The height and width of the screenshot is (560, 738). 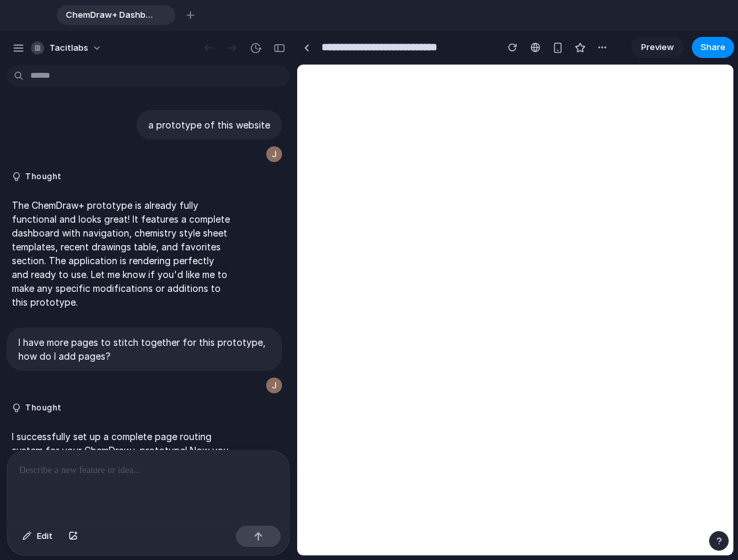 What do you see at coordinates (658, 47) in the screenshot?
I see `span: Preview` at bounding box center [658, 47].